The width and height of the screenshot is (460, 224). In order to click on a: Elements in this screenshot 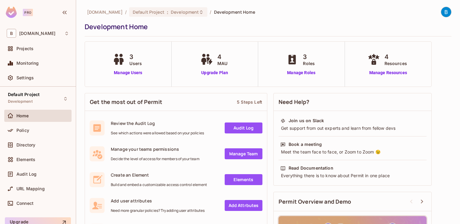, I will do `click(244, 180)`.